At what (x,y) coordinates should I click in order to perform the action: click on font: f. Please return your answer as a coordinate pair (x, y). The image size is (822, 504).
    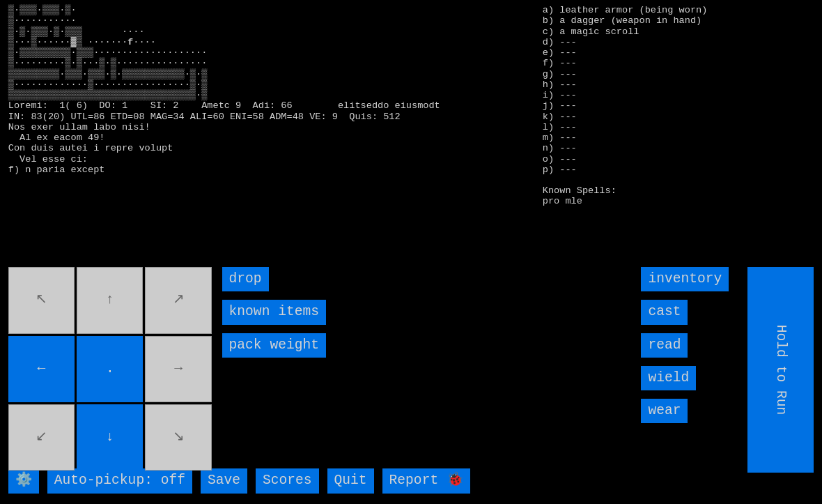
    Looking at the image, I should click on (130, 42).